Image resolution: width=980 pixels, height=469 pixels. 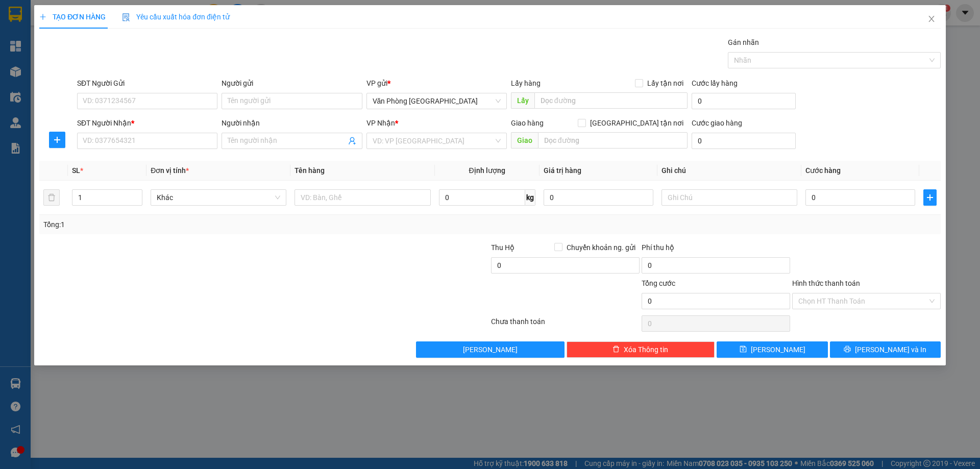 What do you see at coordinates (437, 83) in the screenshot?
I see `div: VP gửi` at bounding box center [437, 83].